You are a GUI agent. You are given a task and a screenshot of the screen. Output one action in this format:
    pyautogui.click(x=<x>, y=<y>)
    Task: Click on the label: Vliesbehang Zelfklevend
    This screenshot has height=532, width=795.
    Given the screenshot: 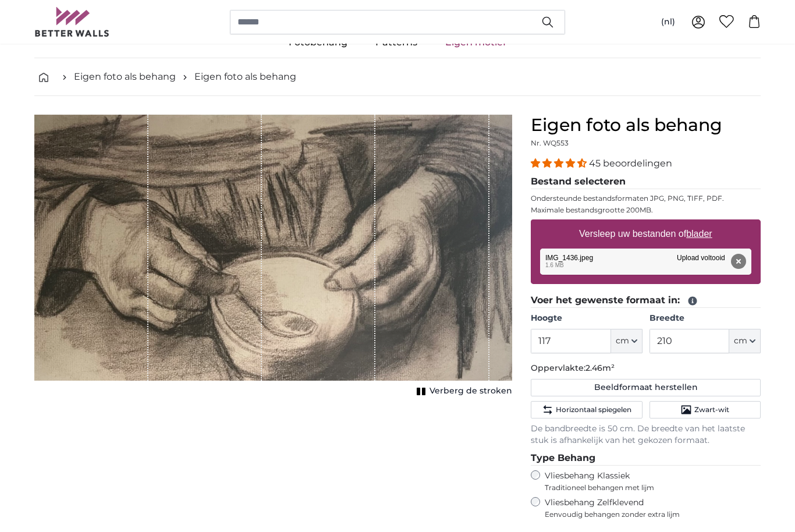 What is the action you would take?
    pyautogui.click(x=652, y=508)
    